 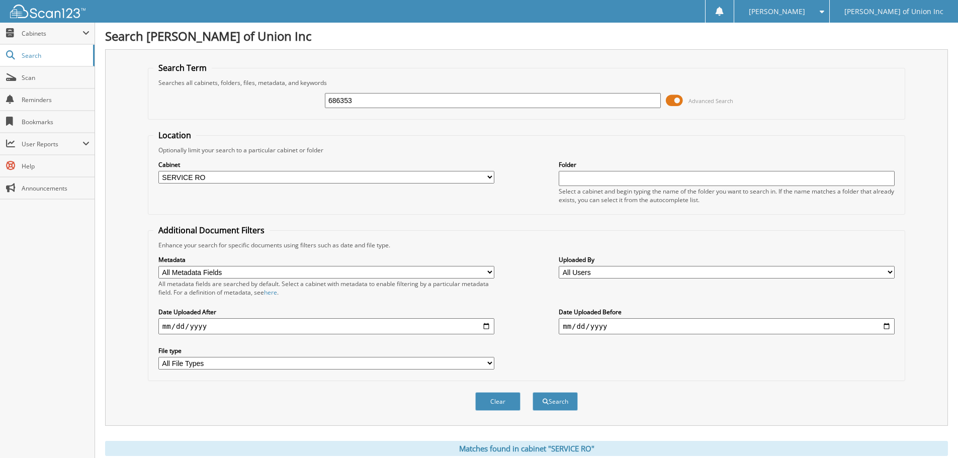 What do you see at coordinates (498, 401) in the screenshot?
I see `button: Clear` at bounding box center [498, 401].